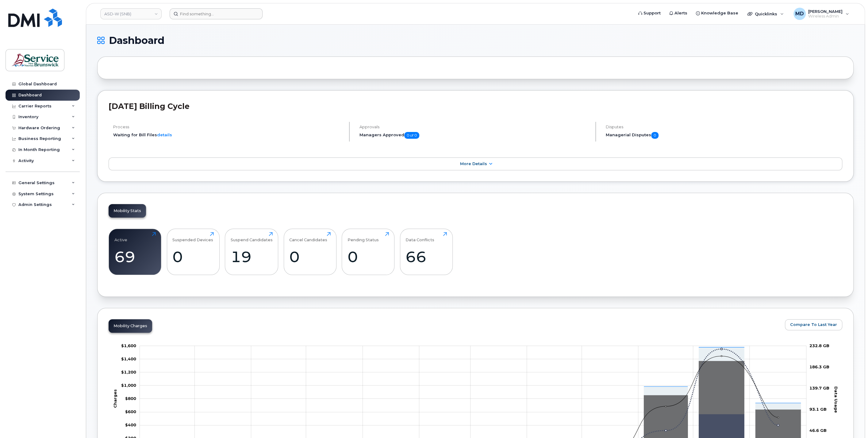 This screenshot has width=868, height=438. Describe the element at coordinates (819, 388) in the screenshot. I see `tspan: 139.7 GB` at that location.